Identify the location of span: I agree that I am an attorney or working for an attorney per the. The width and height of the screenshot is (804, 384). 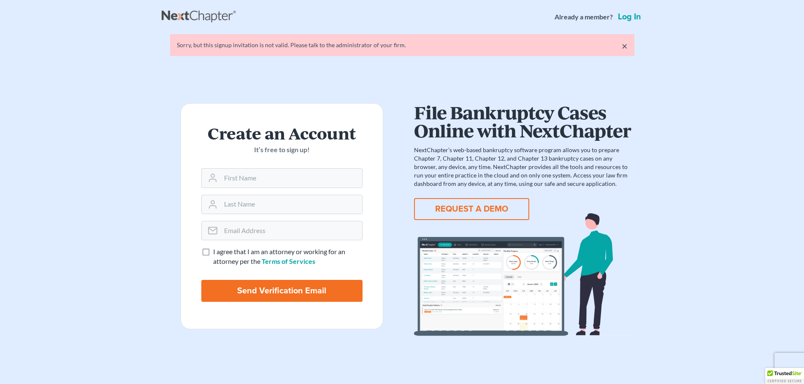
(279, 257).